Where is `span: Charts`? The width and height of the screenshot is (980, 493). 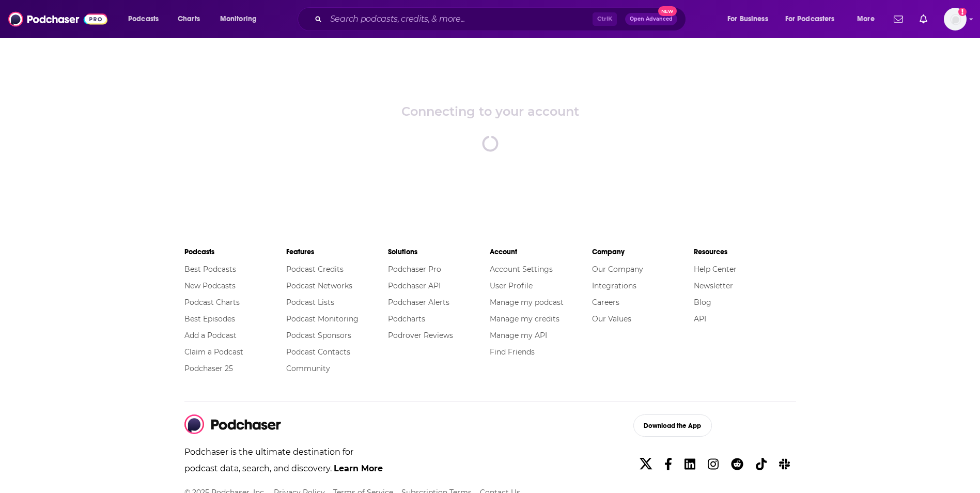
span: Charts is located at coordinates (188, 19).